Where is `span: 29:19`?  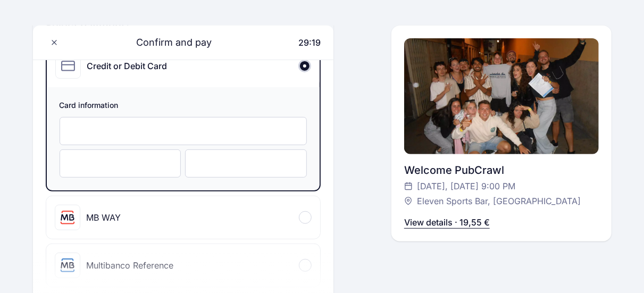
span: 29:19 is located at coordinates (310, 42).